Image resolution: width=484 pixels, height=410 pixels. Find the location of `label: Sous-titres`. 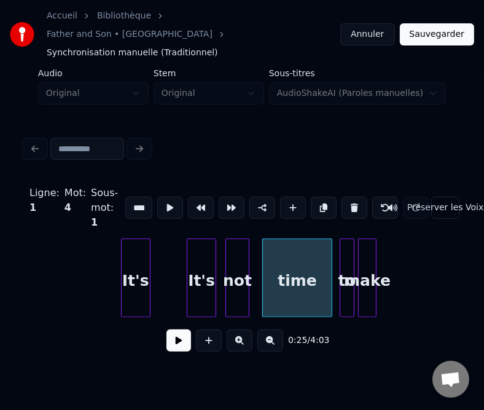

label: Sous-titres is located at coordinates (358, 73).